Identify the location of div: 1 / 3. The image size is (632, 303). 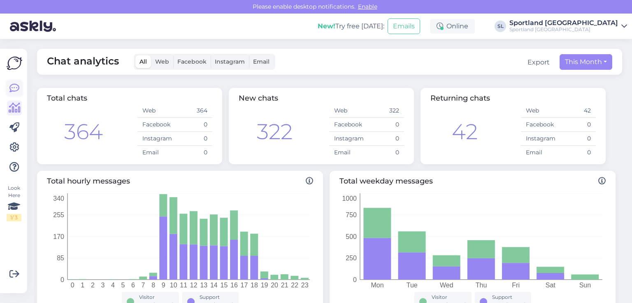
(14, 218).